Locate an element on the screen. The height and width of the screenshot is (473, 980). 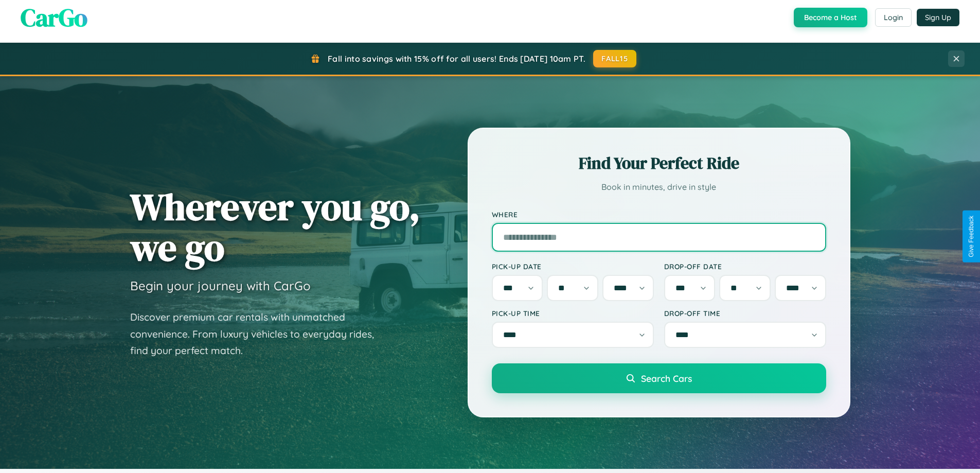
p: Book in minutes, drive in style is located at coordinates (660, 187).